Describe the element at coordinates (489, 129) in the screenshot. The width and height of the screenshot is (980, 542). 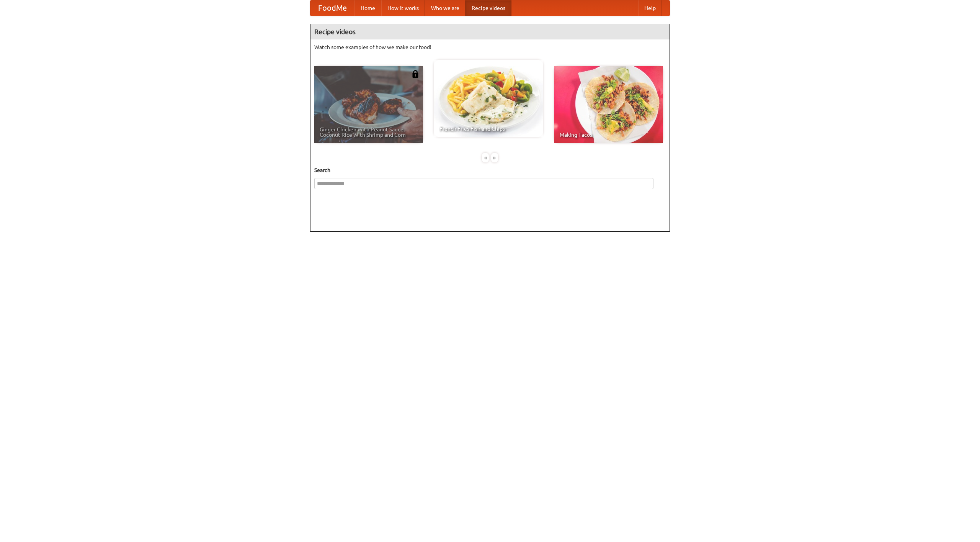
I see `span: French Fries Fish and Chips` at that location.